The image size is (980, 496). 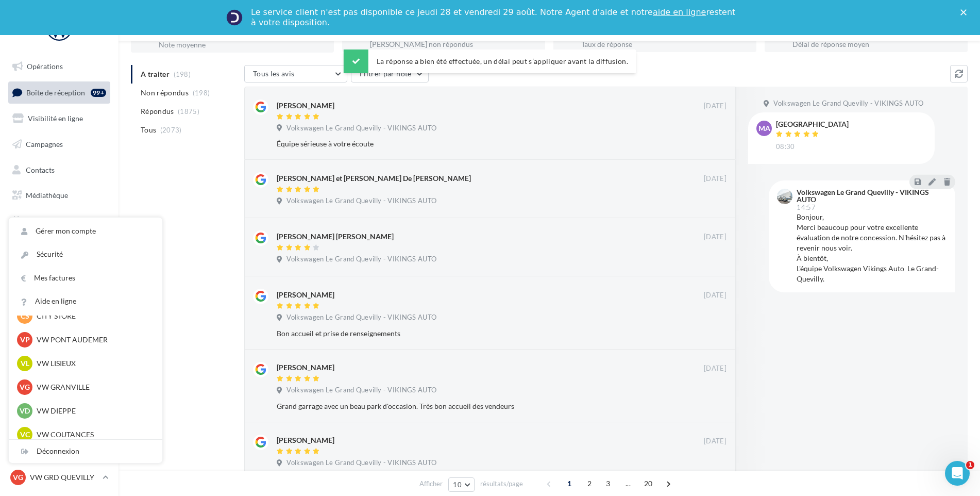 I want to click on span: Campagnes, so click(x=44, y=143).